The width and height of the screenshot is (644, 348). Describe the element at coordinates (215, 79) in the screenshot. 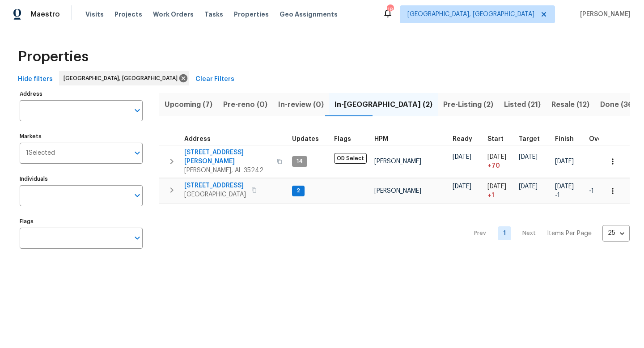

I see `span: Clear Filters` at that location.